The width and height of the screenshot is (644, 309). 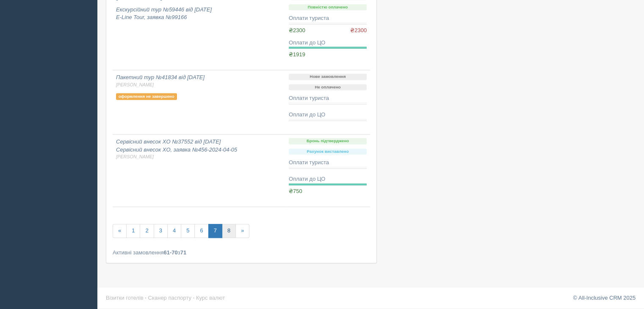 What do you see at coordinates (328, 77) in the screenshot?
I see `p: Нове замовлення` at bounding box center [328, 77].